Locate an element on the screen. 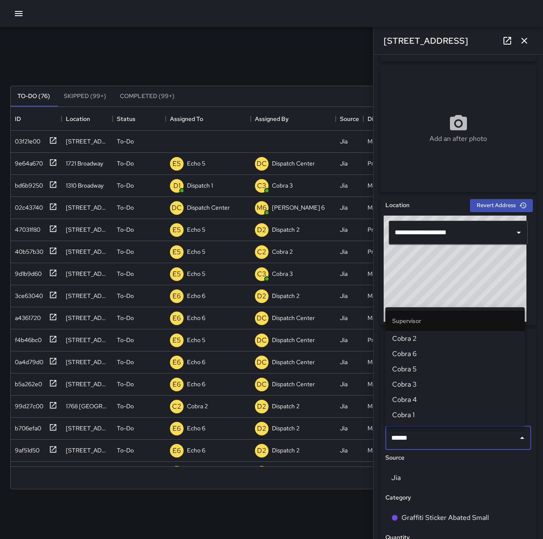 The image size is (543, 539). div: 99d27c00 is located at coordinates (27, 405).